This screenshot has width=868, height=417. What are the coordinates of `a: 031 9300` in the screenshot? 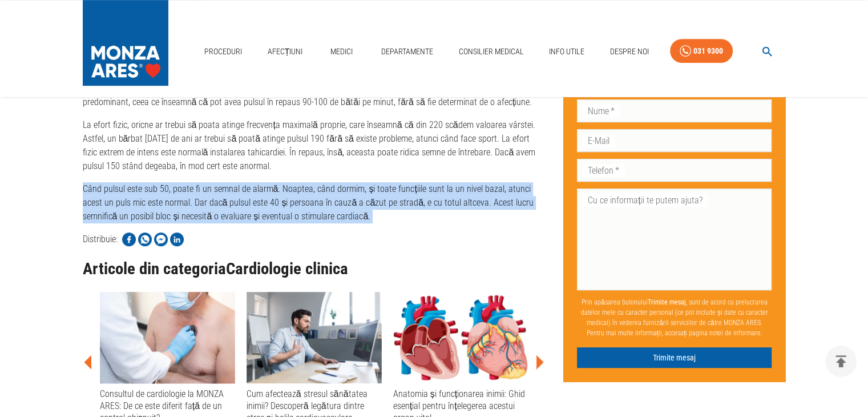 It's located at (701, 51).